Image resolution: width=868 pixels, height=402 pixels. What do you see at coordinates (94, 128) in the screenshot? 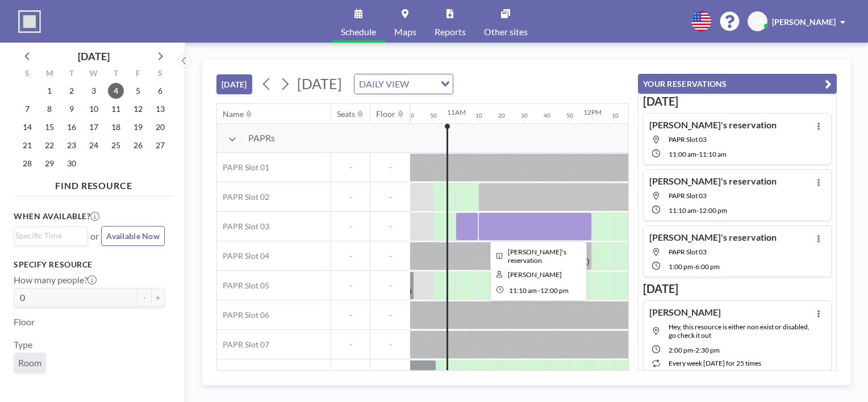
I see `span: Wednesday, September 17, 2025` at bounding box center [94, 128].